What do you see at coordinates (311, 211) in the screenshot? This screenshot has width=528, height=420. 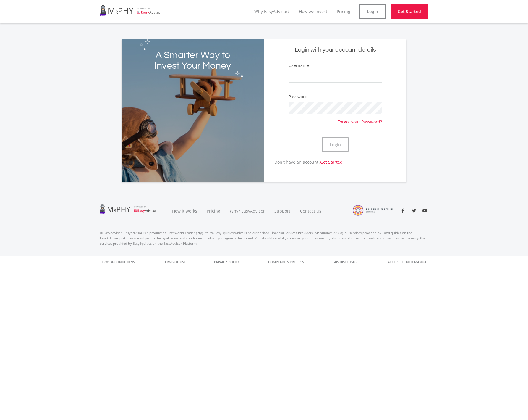 I see `a: Contact Us` at bounding box center [311, 211].